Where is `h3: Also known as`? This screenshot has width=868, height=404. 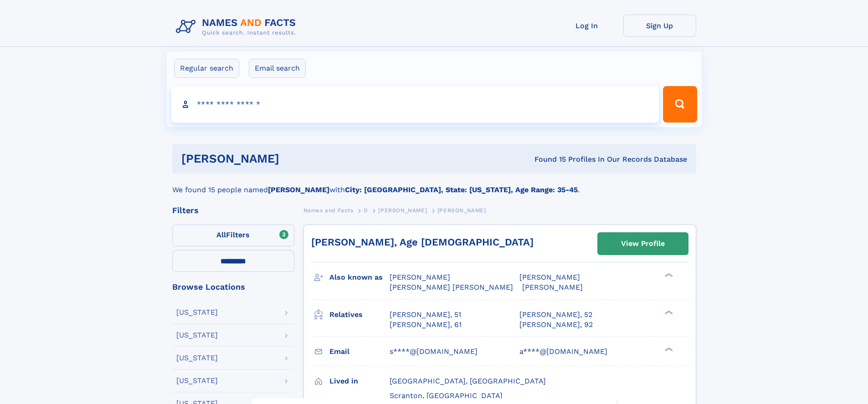 h3: Also known as is located at coordinates (359, 277).